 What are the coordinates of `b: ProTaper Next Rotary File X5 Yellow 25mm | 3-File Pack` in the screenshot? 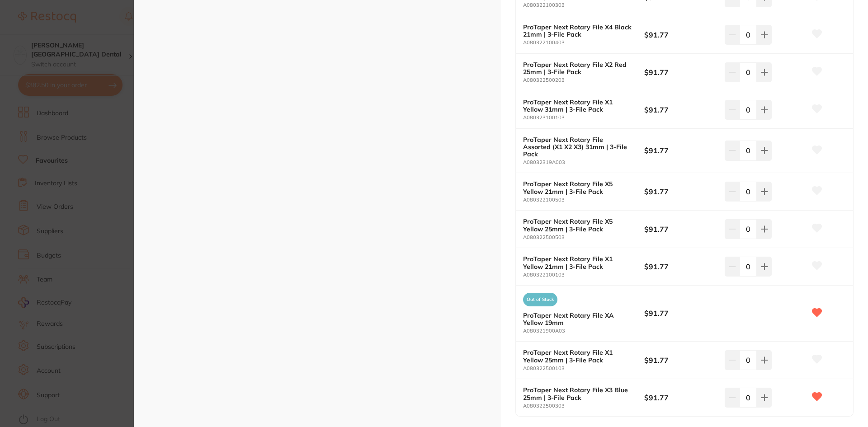 It's located at (577, 225).